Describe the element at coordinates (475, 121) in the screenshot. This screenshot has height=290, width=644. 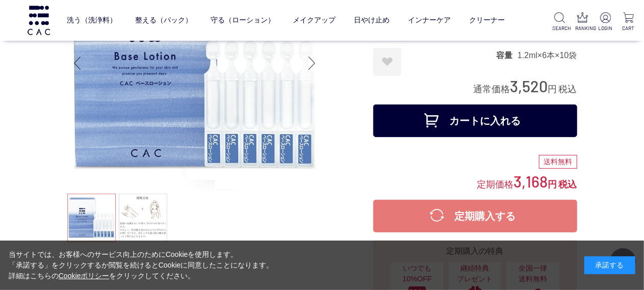
I see `button: カートに入れる` at that location.